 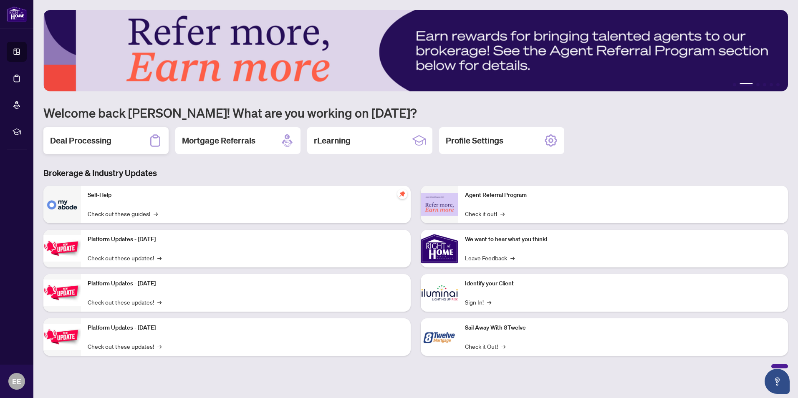 I want to click on h2: rLearning, so click(x=332, y=141).